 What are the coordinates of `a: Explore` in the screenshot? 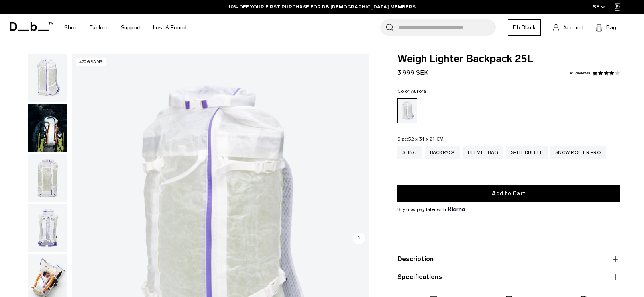 It's located at (99, 28).